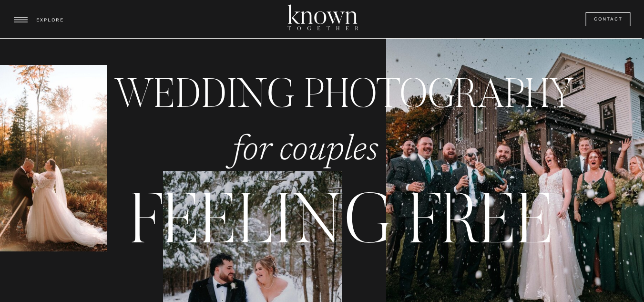 Image resolution: width=644 pixels, height=302 pixels. I want to click on h3: Contact, so click(609, 19).